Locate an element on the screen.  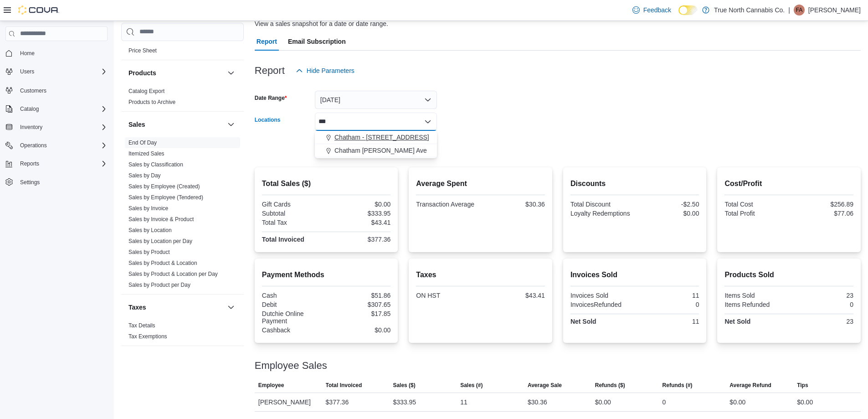
div: $307.65 is located at coordinates (359, 304).